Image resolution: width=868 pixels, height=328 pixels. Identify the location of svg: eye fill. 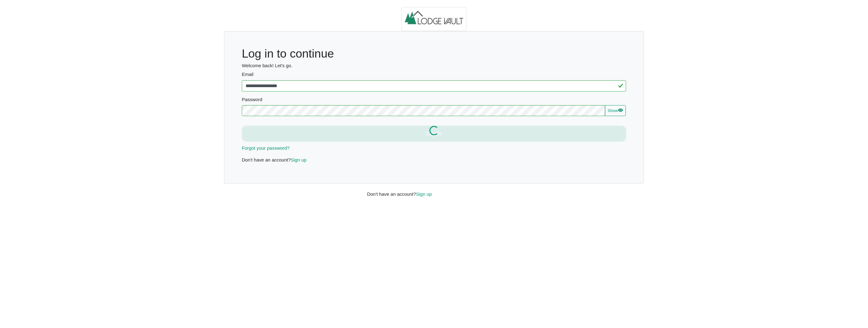
(621, 110).